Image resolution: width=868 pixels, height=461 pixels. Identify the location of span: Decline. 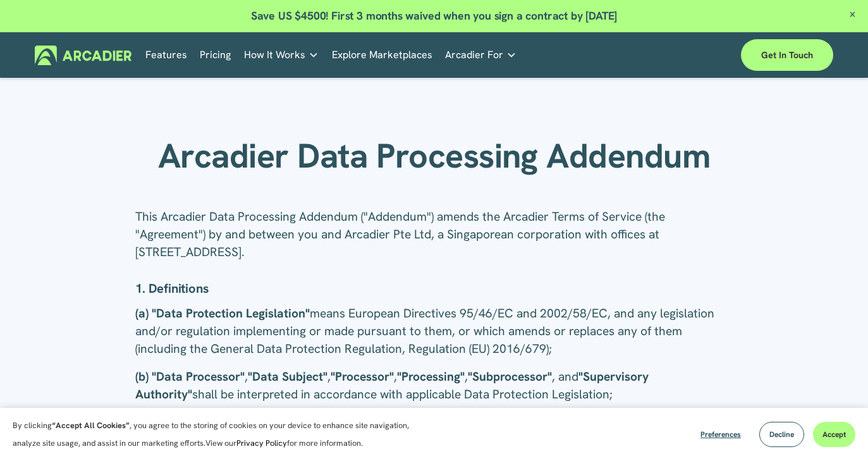
(781, 434).